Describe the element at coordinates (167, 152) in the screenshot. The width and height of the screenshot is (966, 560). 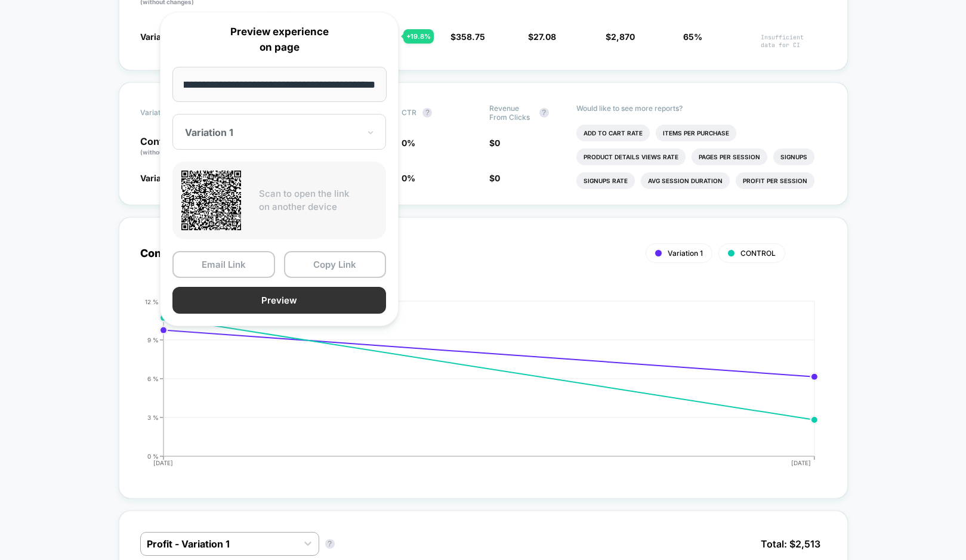
I see `span: (without changes)` at that location.